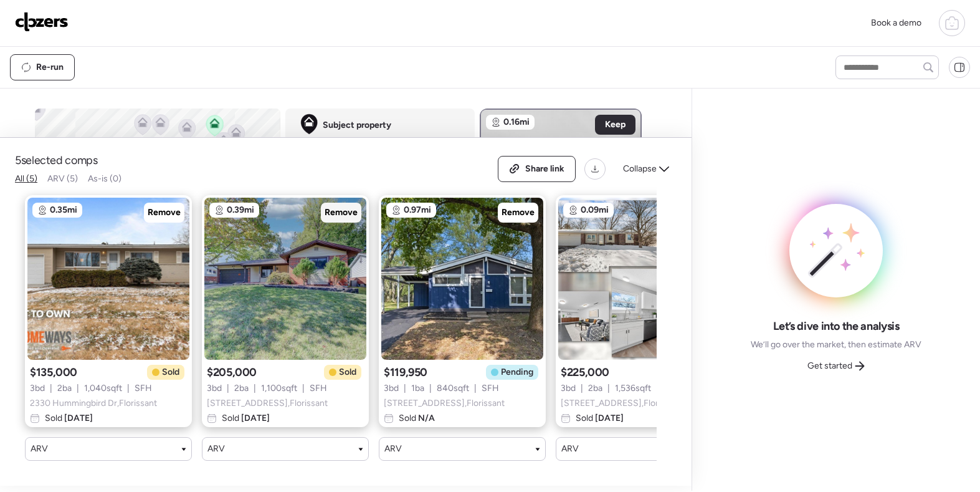 The image size is (980, 492). I want to click on span: As-is (0), so click(105, 178).